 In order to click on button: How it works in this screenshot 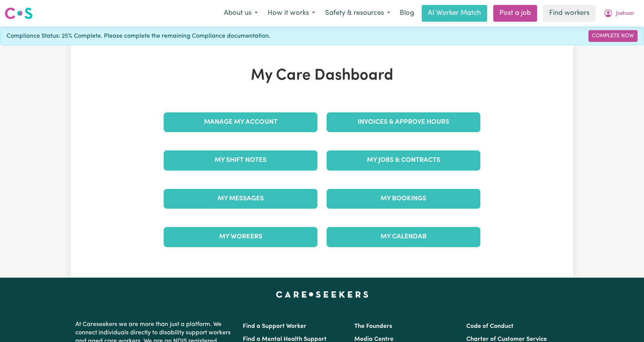, I will do `click(291, 13)`.